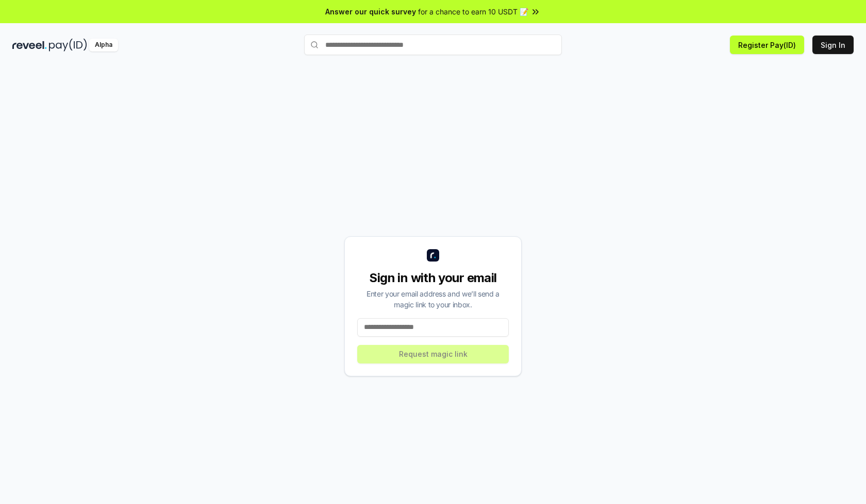 This screenshot has width=866, height=504. Describe the element at coordinates (473, 11) in the screenshot. I see `span: for a chance to earn 10 USDT 📝` at that location.